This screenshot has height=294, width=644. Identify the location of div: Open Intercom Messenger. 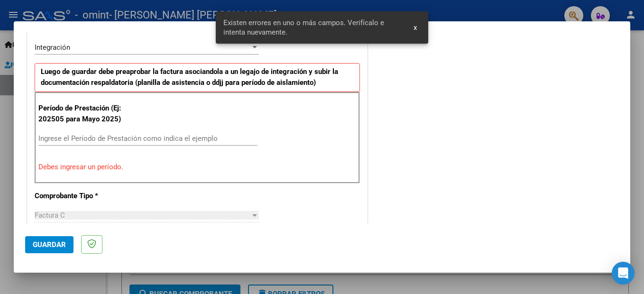
(623, 274).